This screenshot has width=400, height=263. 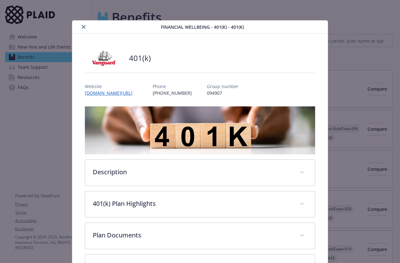 What do you see at coordinates (104, 58) in the screenshot?
I see `img: Vanguard` at bounding box center [104, 58].